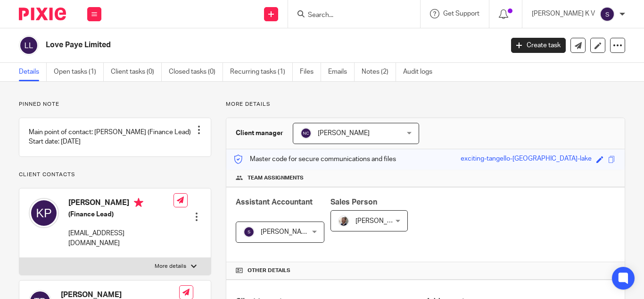 Image resolution: width=644 pixels, height=299 pixels. What do you see at coordinates (139, 203) in the screenshot?
I see `i: Primary` at bounding box center [139, 203].